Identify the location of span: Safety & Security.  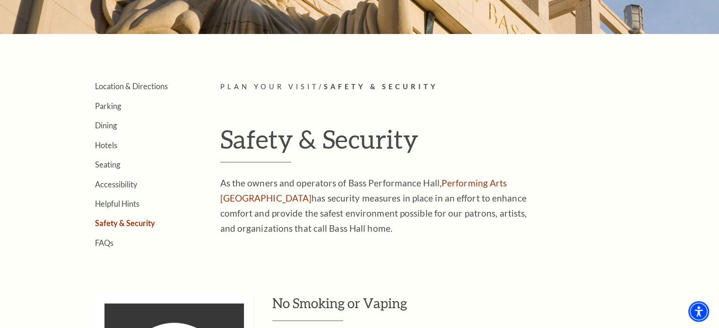
(380, 86).